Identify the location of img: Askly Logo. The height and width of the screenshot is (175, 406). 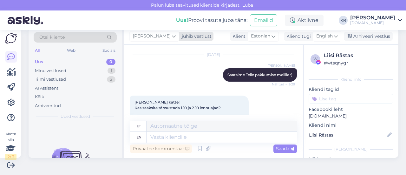
(11, 38).